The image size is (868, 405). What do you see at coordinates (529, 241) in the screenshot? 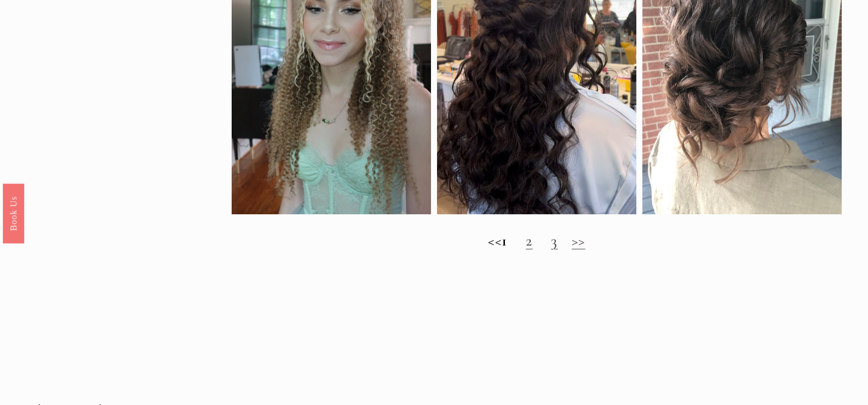
I see `a: 2` at bounding box center [529, 241].